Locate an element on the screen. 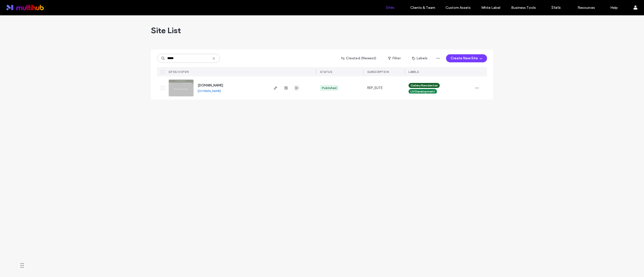  button: Labels is located at coordinates (420, 58).